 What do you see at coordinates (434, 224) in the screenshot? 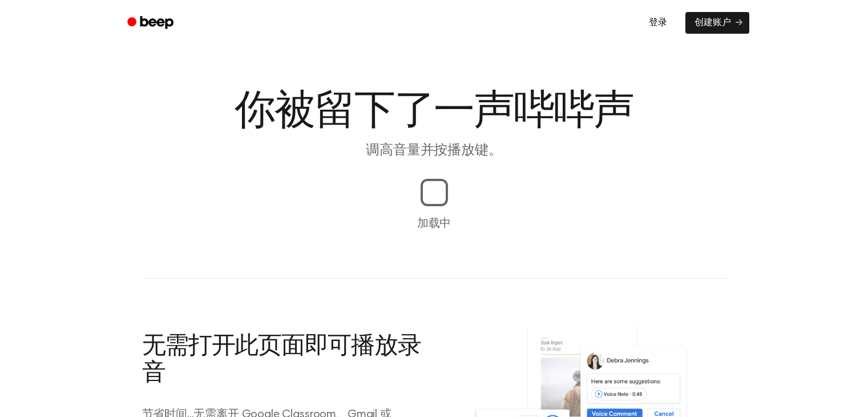
I see `font: 加载中` at bounding box center [434, 224].